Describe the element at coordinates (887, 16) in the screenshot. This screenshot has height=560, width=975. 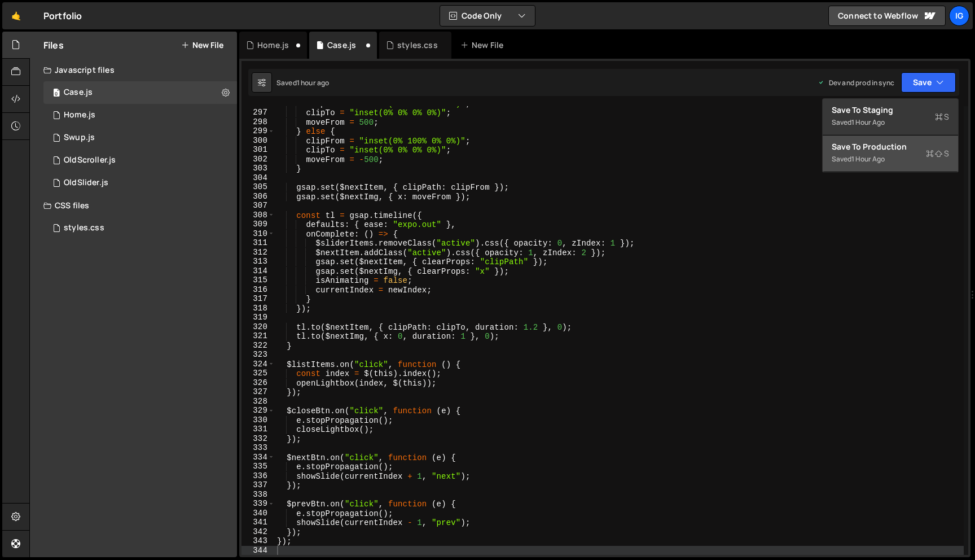
I see `a: Connect to Webflow` at that location.